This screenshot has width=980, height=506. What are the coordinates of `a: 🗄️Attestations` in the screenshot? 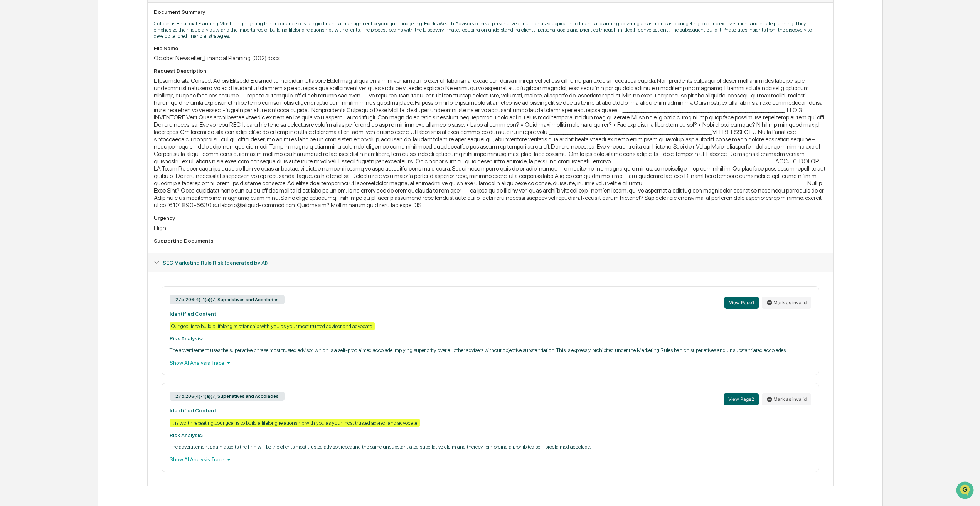 It's located at (76, 101).